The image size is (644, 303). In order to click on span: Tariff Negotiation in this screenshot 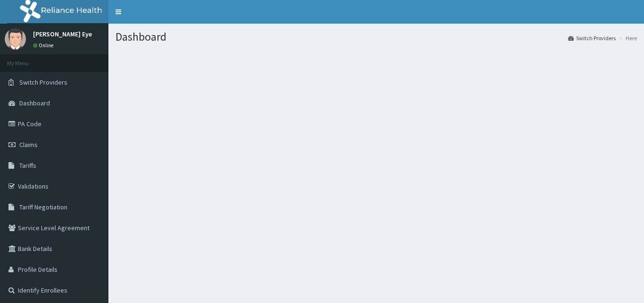, I will do `click(43, 207)`.